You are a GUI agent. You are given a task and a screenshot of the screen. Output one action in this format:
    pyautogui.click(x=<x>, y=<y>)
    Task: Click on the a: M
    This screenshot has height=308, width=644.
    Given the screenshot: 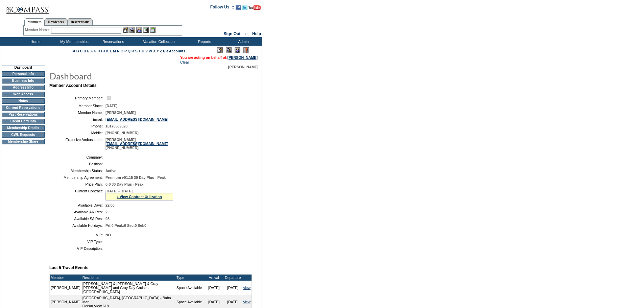 What is the action you would take?
    pyautogui.click(x=114, y=51)
    